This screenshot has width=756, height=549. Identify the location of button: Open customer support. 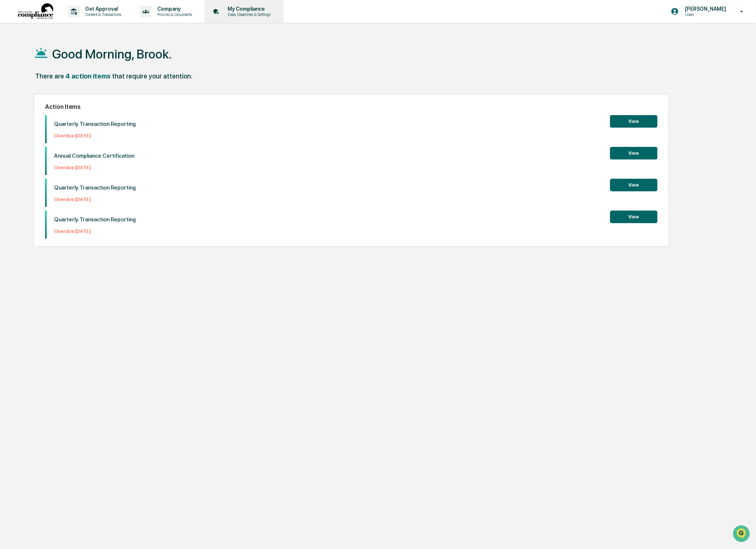
(9, 9).